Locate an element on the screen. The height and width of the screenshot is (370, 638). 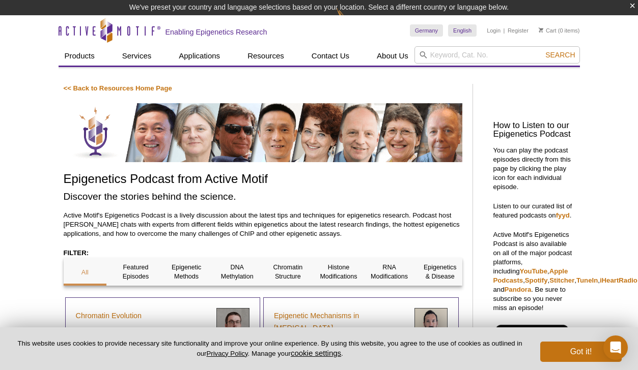
a: Services is located at coordinates (137, 56).